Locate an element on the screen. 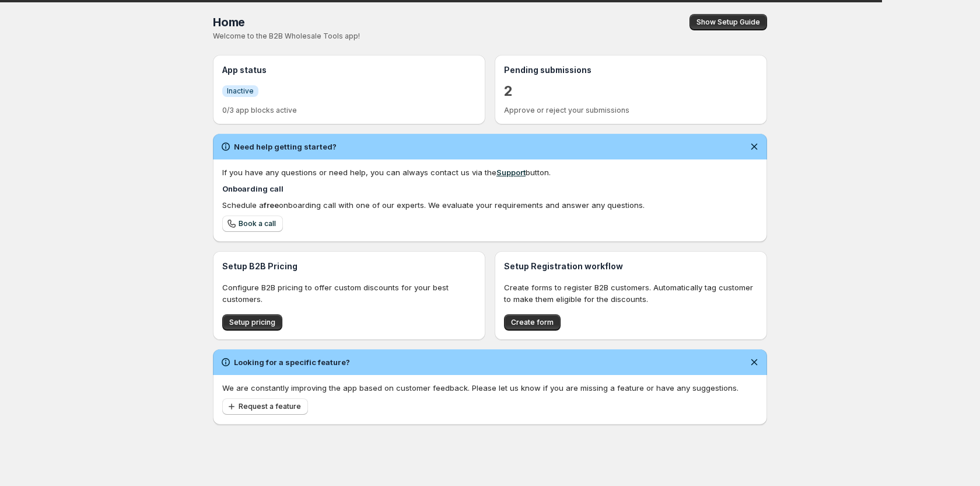 The width and height of the screenshot is (980, 486). h3: App status is located at coordinates (349, 70).